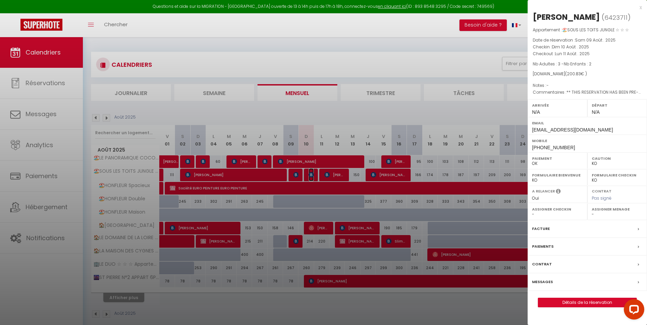 The image size is (647, 325). Describe the element at coordinates (617, 105) in the screenshot. I see `label: Départ` at that location.